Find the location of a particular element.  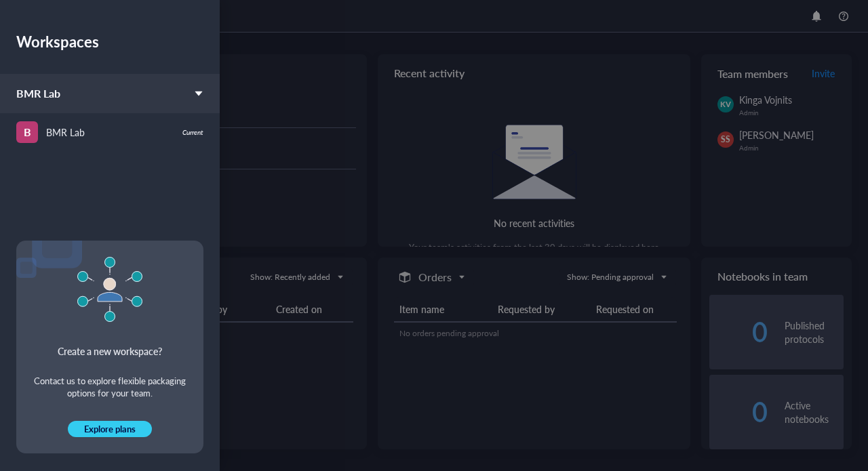

div: BMR Lab is located at coordinates (65, 132).